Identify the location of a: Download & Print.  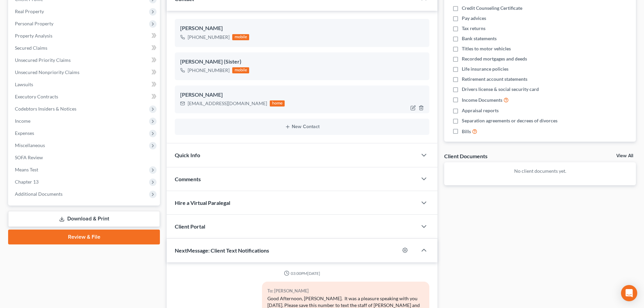
(84, 219).